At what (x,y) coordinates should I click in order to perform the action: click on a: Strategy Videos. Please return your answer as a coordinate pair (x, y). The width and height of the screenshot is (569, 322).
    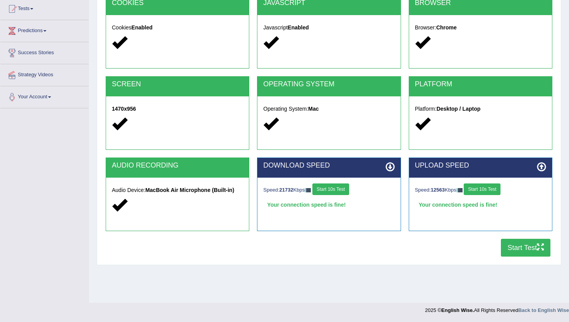
    Looking at the image, I should click on (45, 74).